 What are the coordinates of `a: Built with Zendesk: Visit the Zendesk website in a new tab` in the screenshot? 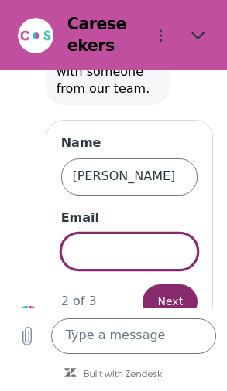 It's located at (123, 375).